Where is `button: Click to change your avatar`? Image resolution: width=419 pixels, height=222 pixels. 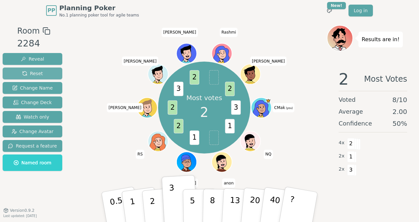
button: Click to change your avatar is located at coordinates (261, 108).